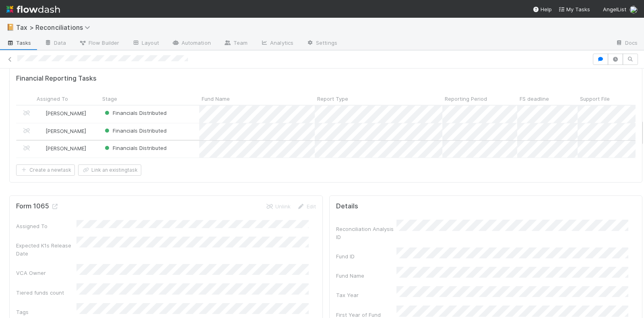  I want to click on a: Flow Builder, so click(99, 44).